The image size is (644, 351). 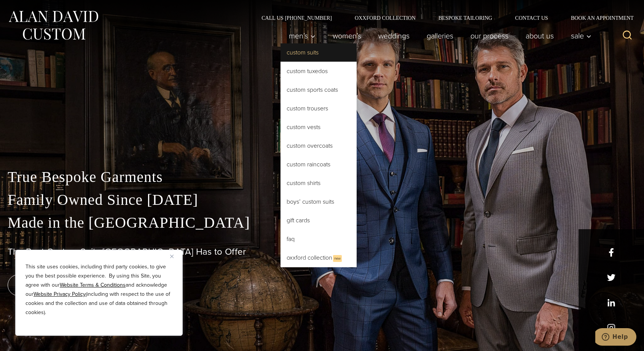 What do you see at coordinates (318, 127) in the screenshot?
I see `a: Custom Vests` at bounding box center [318, 127].